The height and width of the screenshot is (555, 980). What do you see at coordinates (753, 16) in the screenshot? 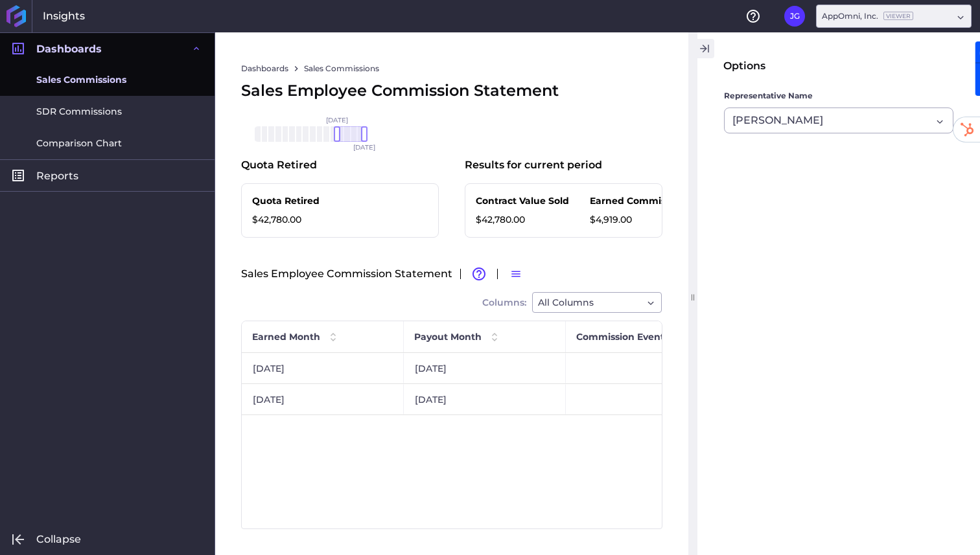
I see `button: Help` at bounding box center [753, 16].